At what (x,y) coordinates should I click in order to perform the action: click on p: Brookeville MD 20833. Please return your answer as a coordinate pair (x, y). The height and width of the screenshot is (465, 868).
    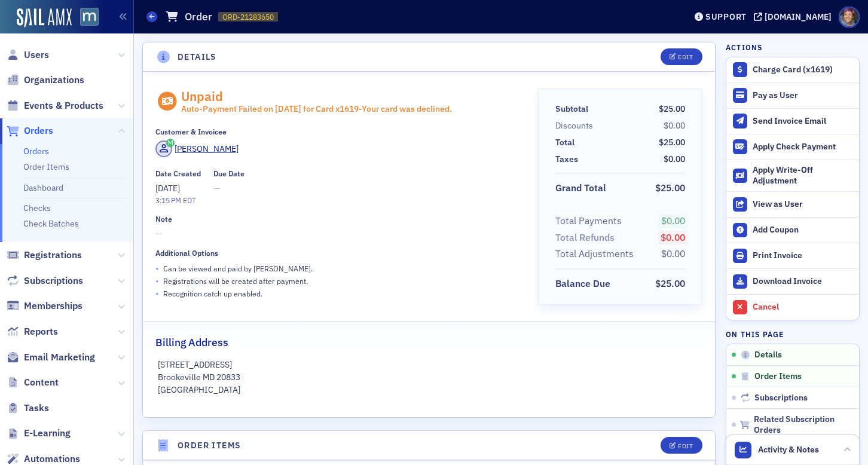
    Looking at the image, I should click on (429, 377).